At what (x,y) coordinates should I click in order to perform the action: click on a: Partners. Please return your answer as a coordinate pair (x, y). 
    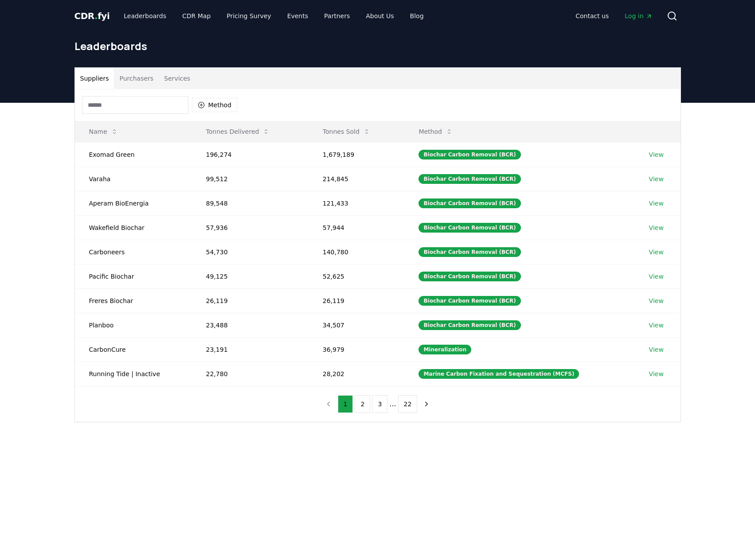
    Looking at the image, I should click on (337, 16).